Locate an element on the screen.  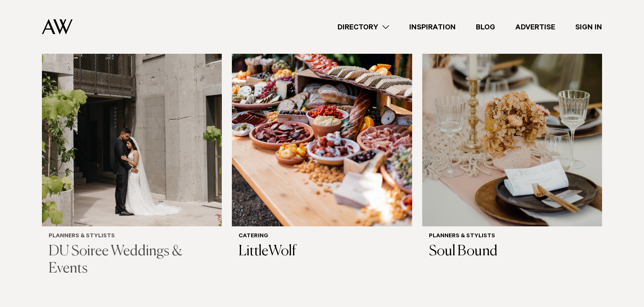
h3: LittleWolf is located at coordinates (322, 252).